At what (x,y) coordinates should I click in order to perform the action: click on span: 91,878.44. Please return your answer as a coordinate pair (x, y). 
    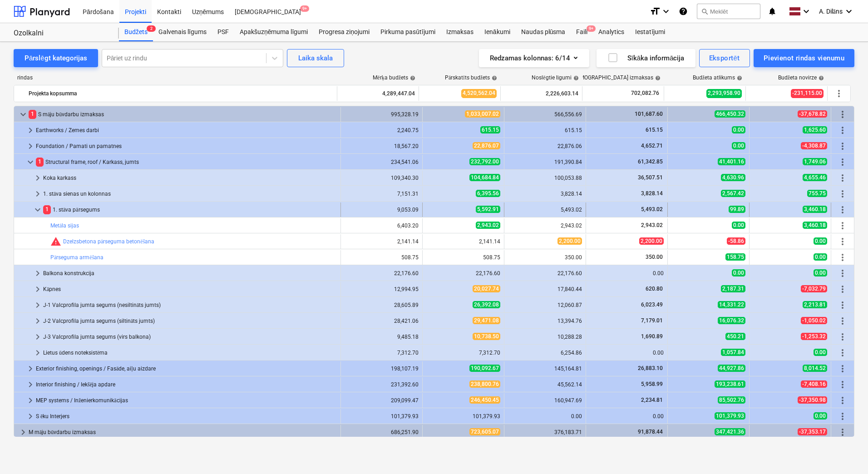
    Looking at the image, I should click on (650, 432).